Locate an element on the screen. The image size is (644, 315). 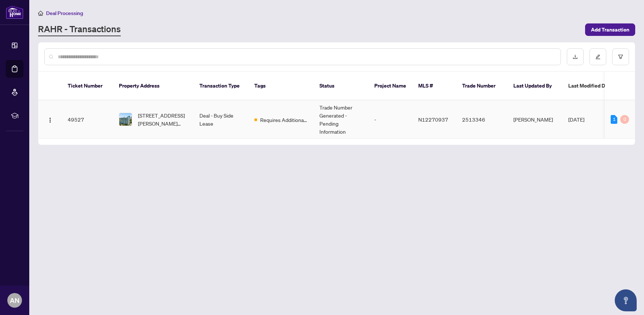
button: download is located at coordinates (575, 57).